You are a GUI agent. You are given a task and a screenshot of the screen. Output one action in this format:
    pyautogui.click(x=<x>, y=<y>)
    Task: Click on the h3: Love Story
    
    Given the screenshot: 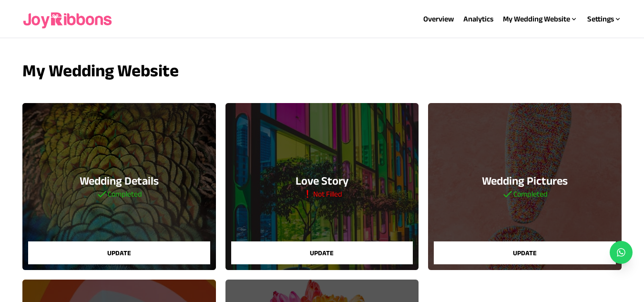 What is the action you would take?
    pyautogui.click(x=322, y=181)
    